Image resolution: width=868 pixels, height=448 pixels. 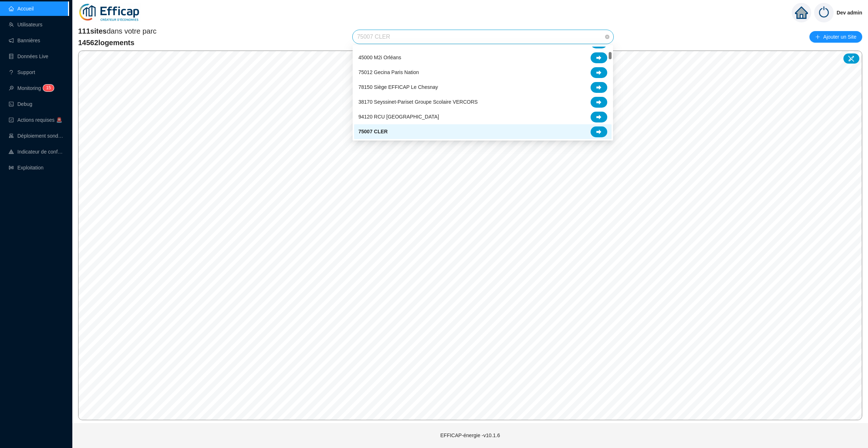 I want to click on span: 45000 M2i Orléans, so click(x=380, y=57).